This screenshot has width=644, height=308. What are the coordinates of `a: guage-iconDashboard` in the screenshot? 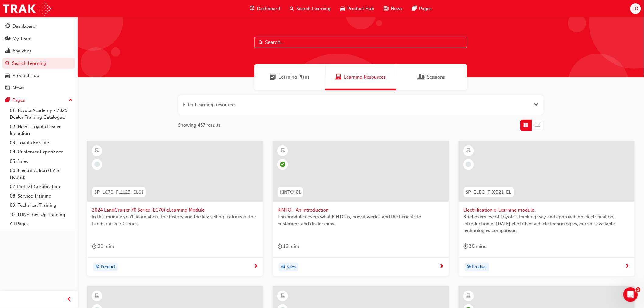 It's located at (265, 8).